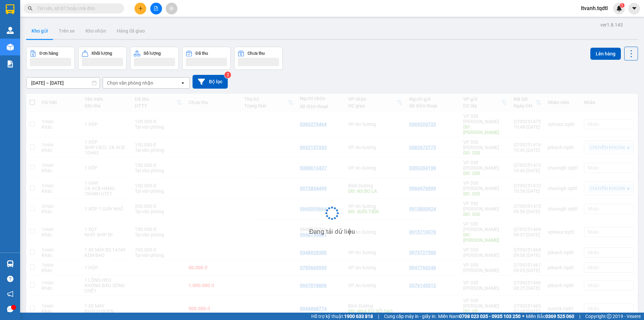 Image resolution: width=644 pixels, height=320 pixels. I want to click on div: Đã thu, so click(201, 54).